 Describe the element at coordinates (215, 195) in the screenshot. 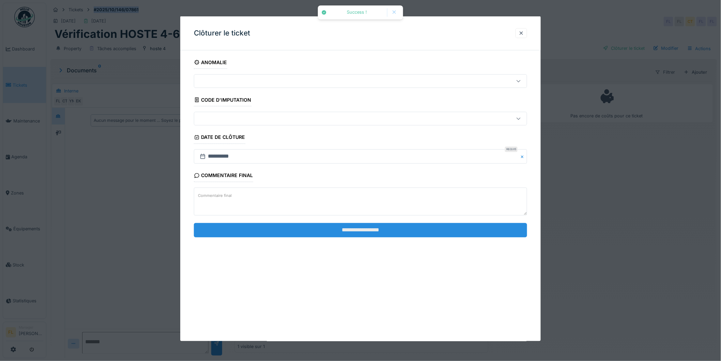

I see `label: Commentaire final` at that location.